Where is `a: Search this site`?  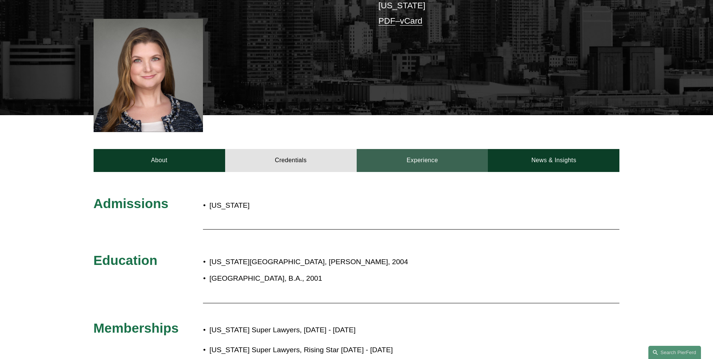 a: Search this site is located at coordinates (675, 352).